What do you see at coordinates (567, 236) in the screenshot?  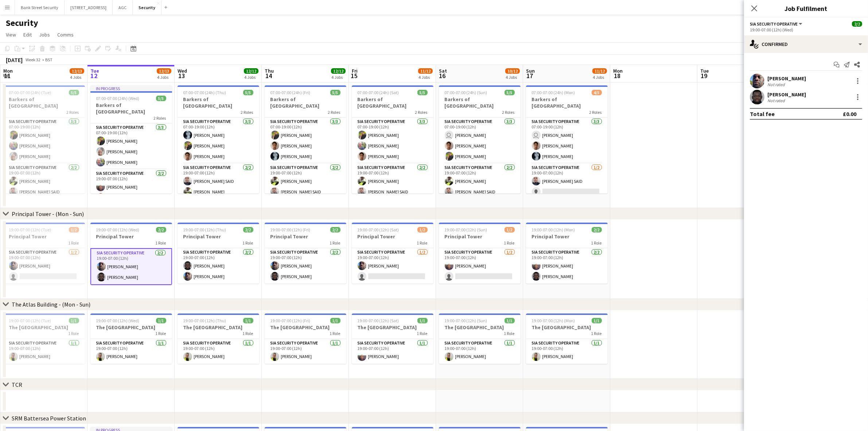 I see `h3: Principal Tower` at bounding box center [567, 236].